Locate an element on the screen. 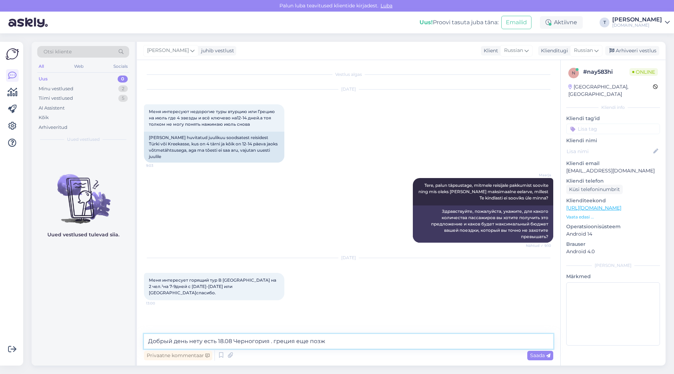  div: Uus is located at coordinates (43, 79).